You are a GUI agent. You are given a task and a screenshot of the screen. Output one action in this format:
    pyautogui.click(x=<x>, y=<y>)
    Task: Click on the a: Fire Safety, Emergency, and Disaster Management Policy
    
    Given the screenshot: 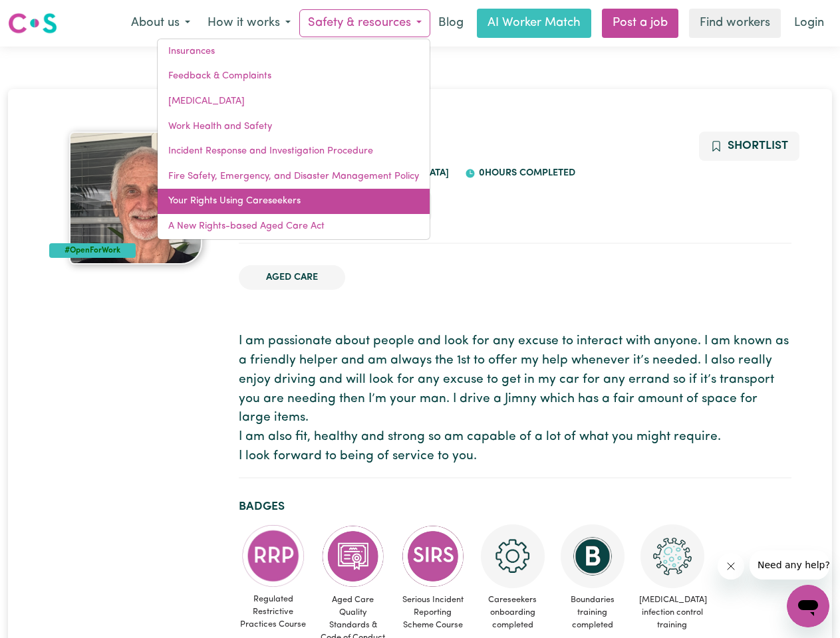 What is the action you would take?
    pyautogui.click(x=293, y=177)
    